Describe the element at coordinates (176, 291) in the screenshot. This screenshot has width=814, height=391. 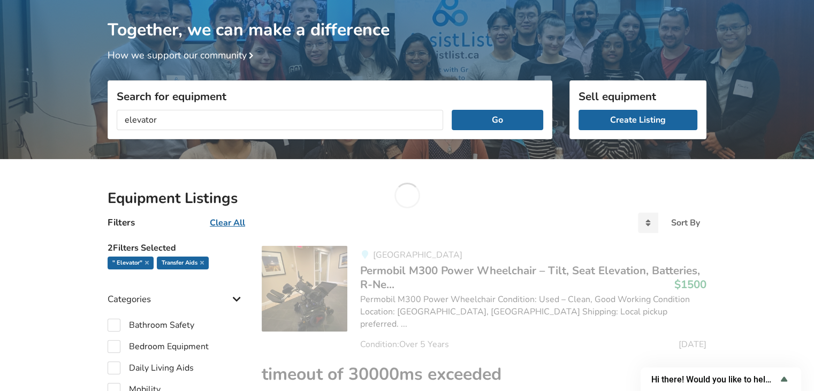
I see `div: Categories` at that location.